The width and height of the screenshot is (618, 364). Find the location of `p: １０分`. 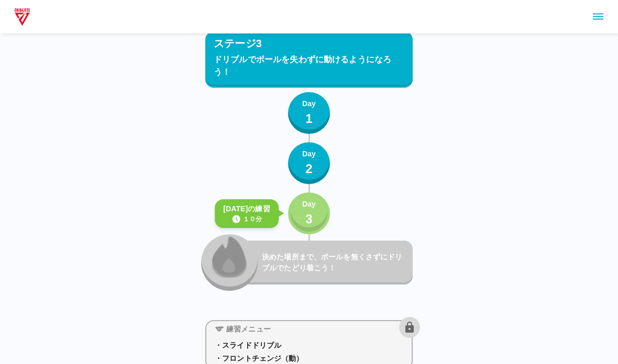

p: １０分 is located at coordinates (252, 219).